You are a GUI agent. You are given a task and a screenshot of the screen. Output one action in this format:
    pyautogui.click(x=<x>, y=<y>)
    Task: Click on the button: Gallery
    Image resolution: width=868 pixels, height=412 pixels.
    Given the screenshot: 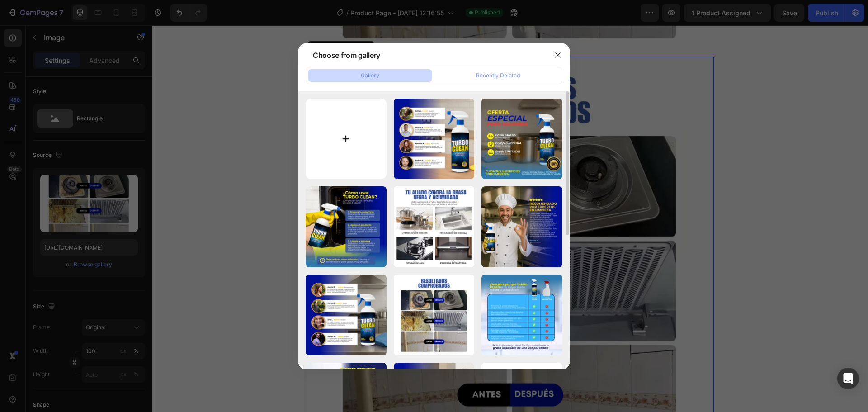 What is the action you would take?
    pyautogui.click(x=370, y=75)
    